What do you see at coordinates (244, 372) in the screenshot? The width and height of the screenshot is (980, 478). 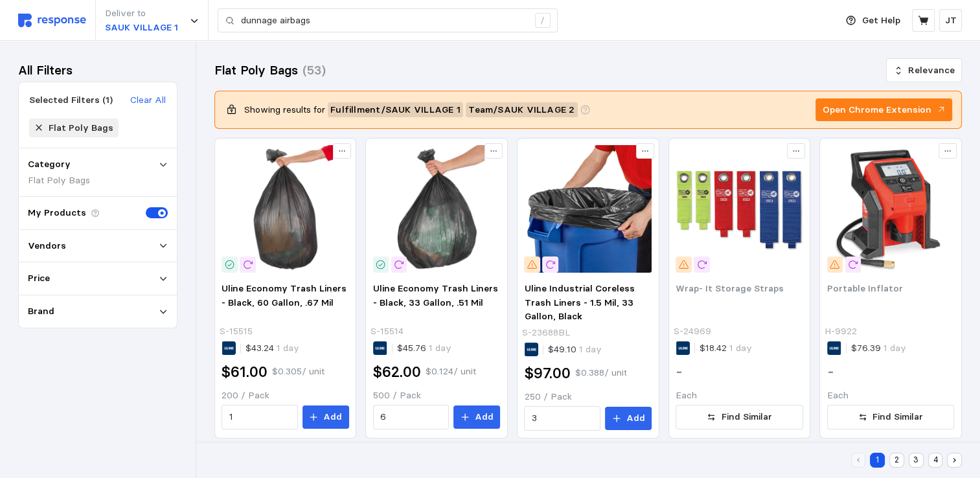 I see `h2: $61.00` at bounding box center [244, 372].